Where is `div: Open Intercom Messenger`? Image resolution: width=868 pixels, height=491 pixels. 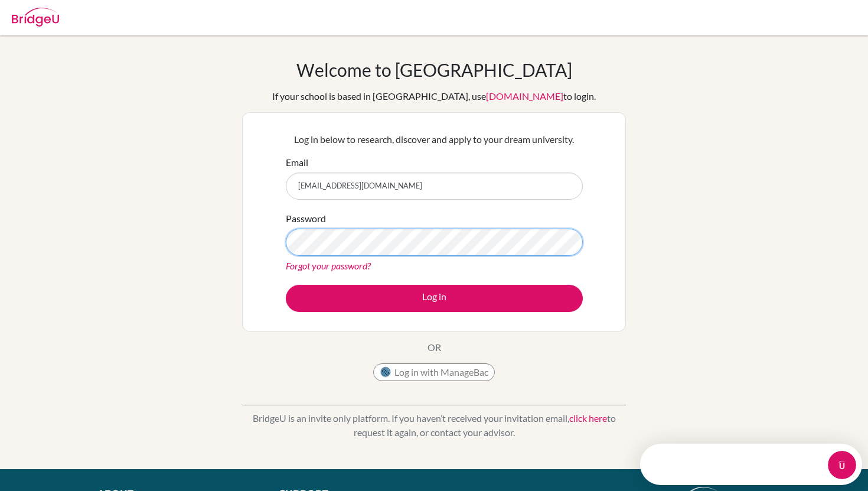 div: Open Intercom Messenger is located at coordinates (116, 20).